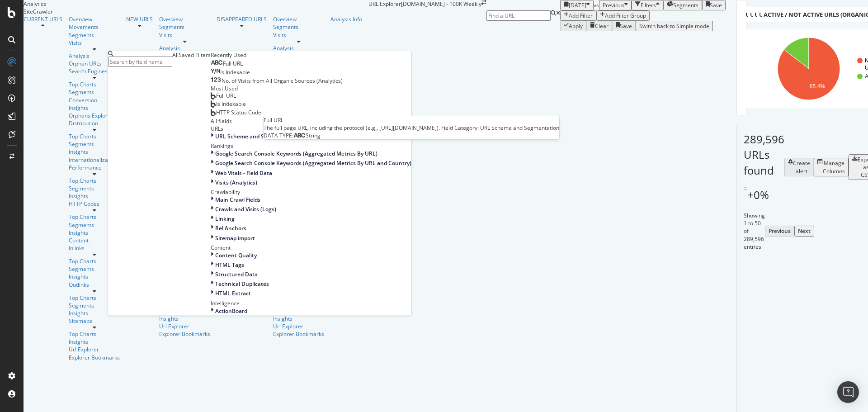  What do you see at coordinates (278, 135) in the screenshot?
I see `span: DATA TYPE:` at bounding box center [278, 135].